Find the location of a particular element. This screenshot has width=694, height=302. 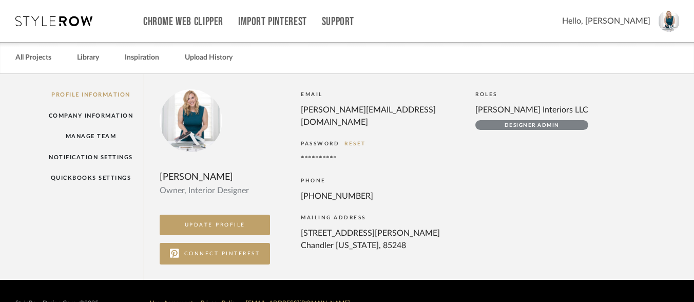

a: Library is located at coordinates (88, 58).